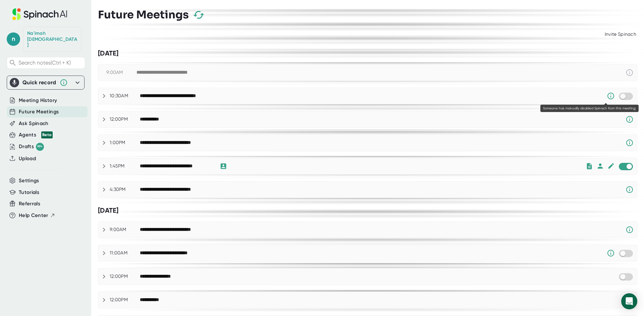 The image size is (644, 316). What do you see at coordinates (34, 216) in the screenshot?
I see `span: Help Center` at bounding box center [34, 216].